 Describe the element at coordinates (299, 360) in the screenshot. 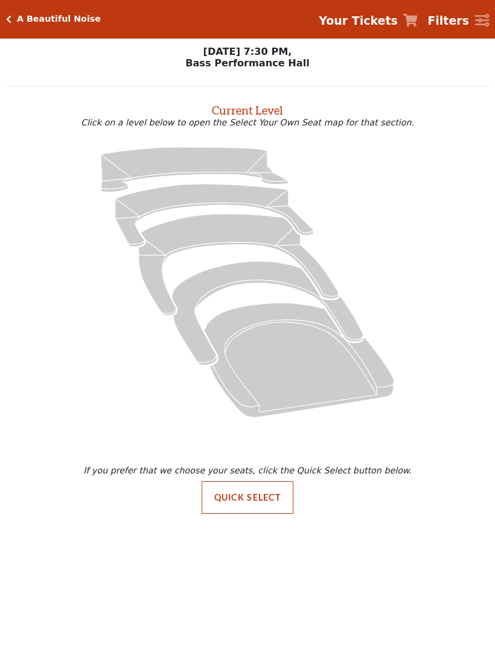

I see `path: Orchestra / Parterre Circle - Seats Available: 27` at that location.